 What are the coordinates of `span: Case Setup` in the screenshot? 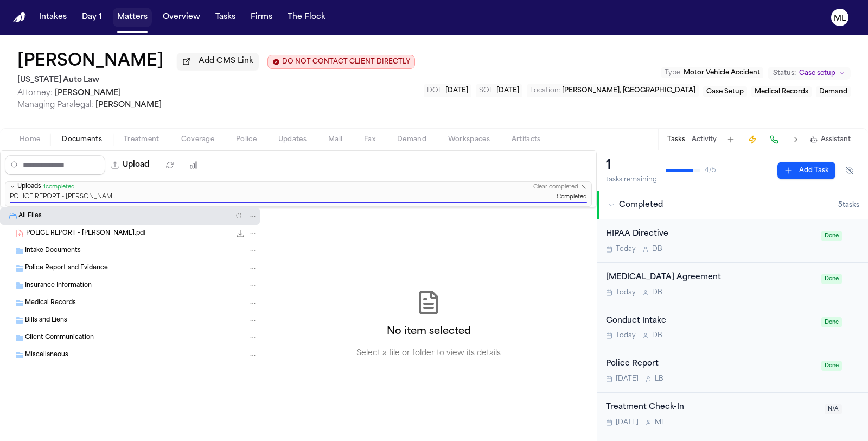 It's located at (725, 92).